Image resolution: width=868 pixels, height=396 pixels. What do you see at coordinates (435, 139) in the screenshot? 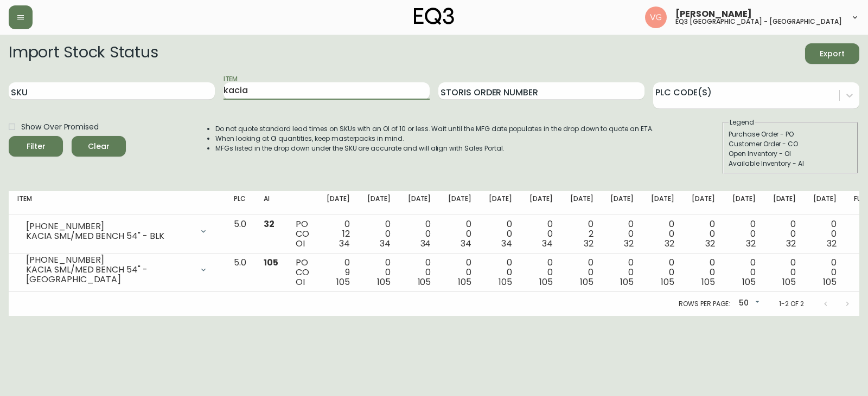
I see `li: When looking at OI quantities, keep masterpacks in mind.` at bounding box center [435, 139].